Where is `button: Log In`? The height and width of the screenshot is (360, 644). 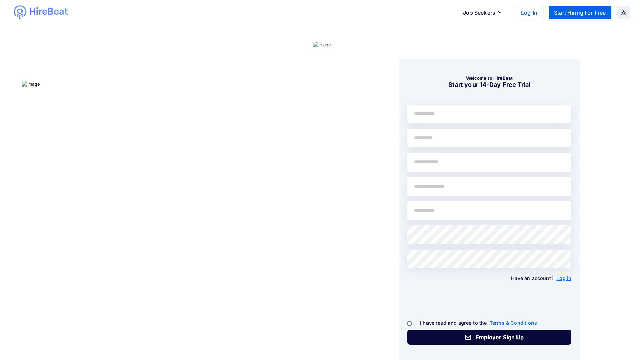
button: Log In is located at coordinates (529, 13).